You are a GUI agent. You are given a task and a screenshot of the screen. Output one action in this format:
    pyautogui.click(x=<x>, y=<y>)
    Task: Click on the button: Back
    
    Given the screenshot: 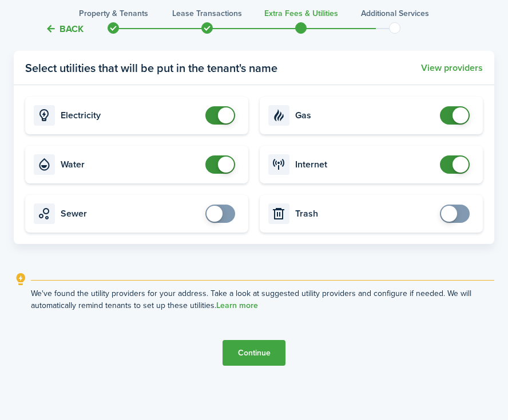 What is the action you would take?
    pyautogui.click(x=64, y=28)
    